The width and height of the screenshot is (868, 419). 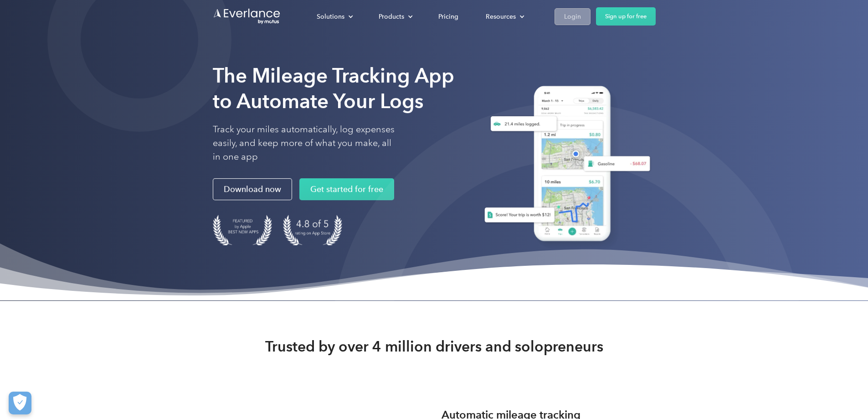 What do you see at coordinates (572, 17) in the screenshot?
I see `a: Login` at bounding box center [572, 17].